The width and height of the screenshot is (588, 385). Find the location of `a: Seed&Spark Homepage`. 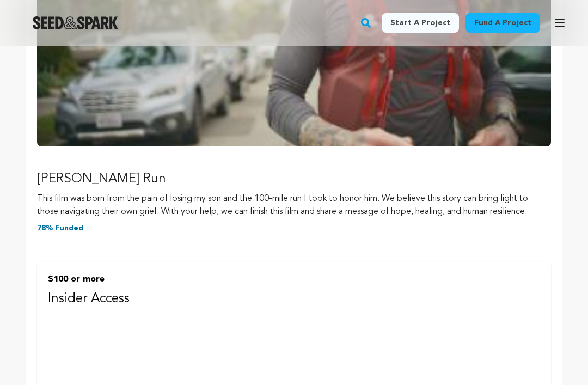

a: Seed&Spark Homepage is located at coordinates (75, 23).